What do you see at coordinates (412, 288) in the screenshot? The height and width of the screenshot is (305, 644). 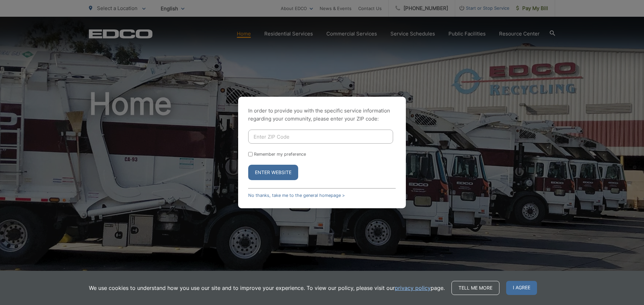 I see `a: privacy policy` at bounding box center [412, 288].